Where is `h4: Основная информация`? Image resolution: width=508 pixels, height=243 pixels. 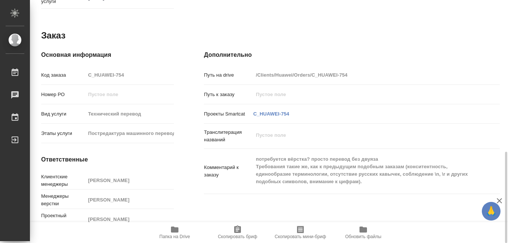
h4: Основная информация is located at coordinates (107, 55).